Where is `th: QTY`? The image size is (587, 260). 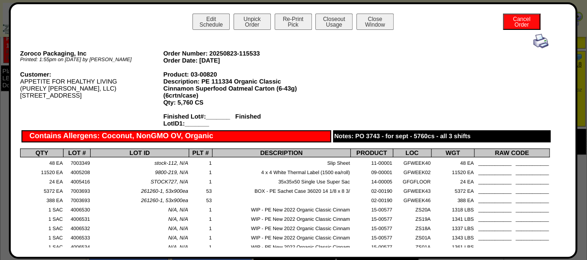
th: QTY is located at coordinates (42, 153).